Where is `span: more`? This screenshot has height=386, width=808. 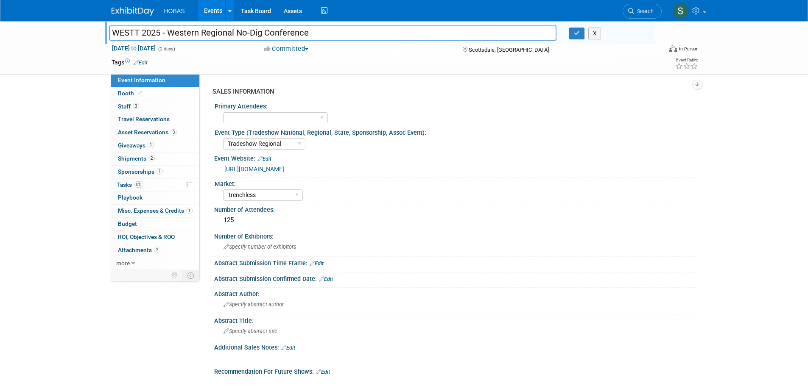
span: more is located at coordinates (123, 263).